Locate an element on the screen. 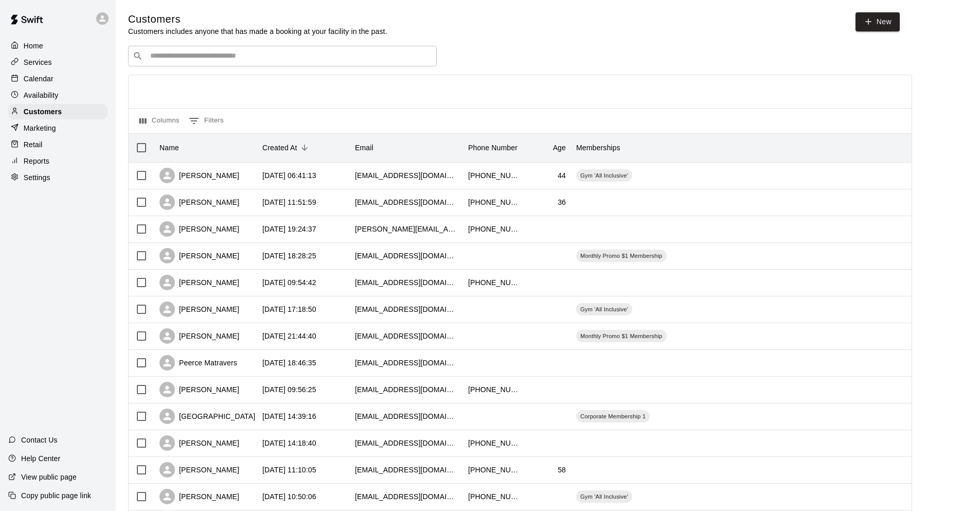 The height and width of the screenshot is (511, 980). div: Home is located at coordinates (58, 46).